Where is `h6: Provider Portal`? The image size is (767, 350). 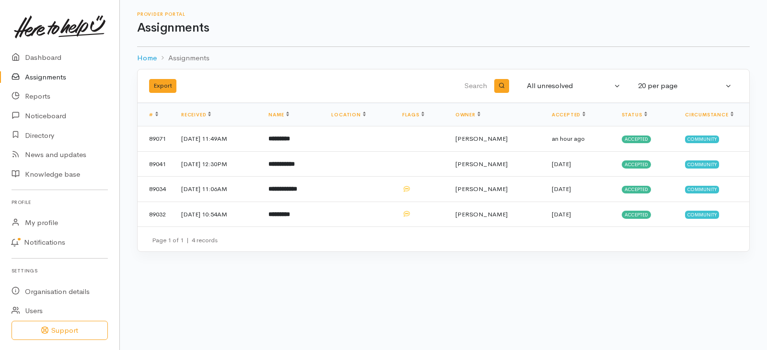
h6: Provider Portal is located at coordinates (443, 14).